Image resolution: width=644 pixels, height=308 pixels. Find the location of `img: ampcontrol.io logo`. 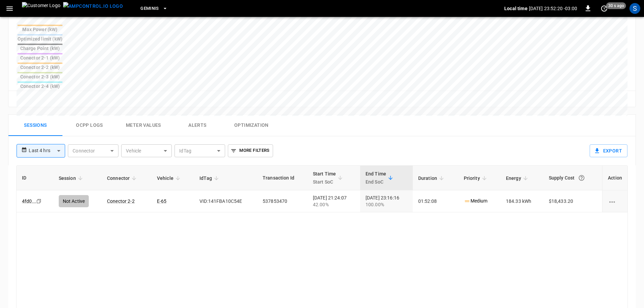

img: ampcontrol.io logo is located at coordinates (93, 6).